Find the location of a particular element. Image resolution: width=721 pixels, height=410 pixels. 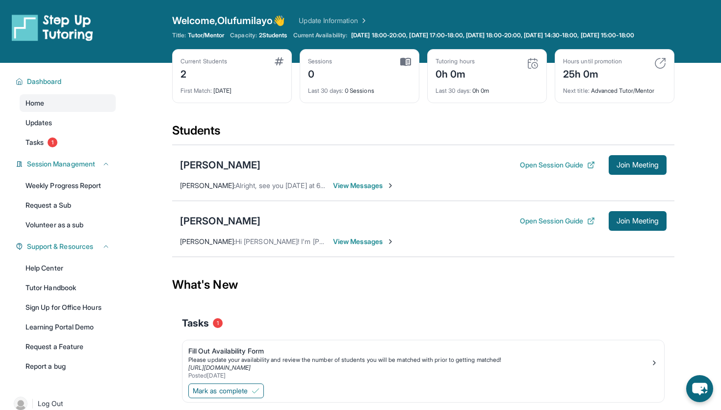

img: Mark as complete is located at coordinates (256, 391).